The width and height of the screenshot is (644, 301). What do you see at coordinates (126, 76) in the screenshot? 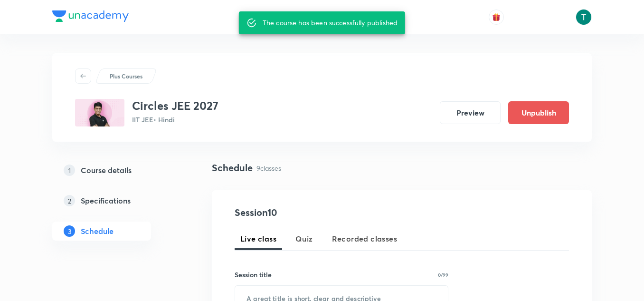
I see `p: Plus Courses` at bounding box center [126, 76].